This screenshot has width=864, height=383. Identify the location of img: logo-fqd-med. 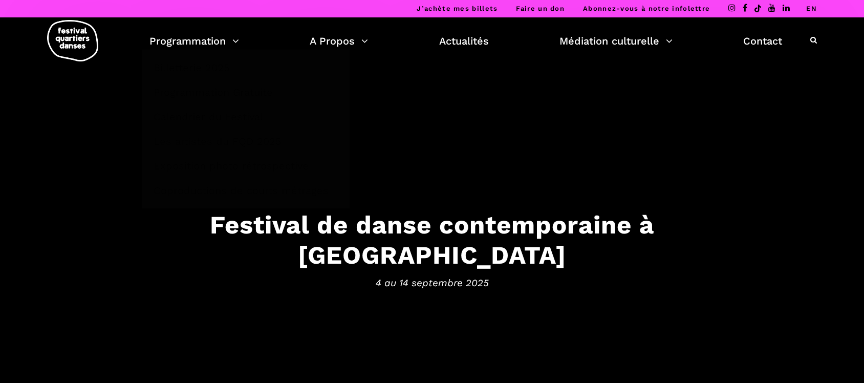
(73, 40).